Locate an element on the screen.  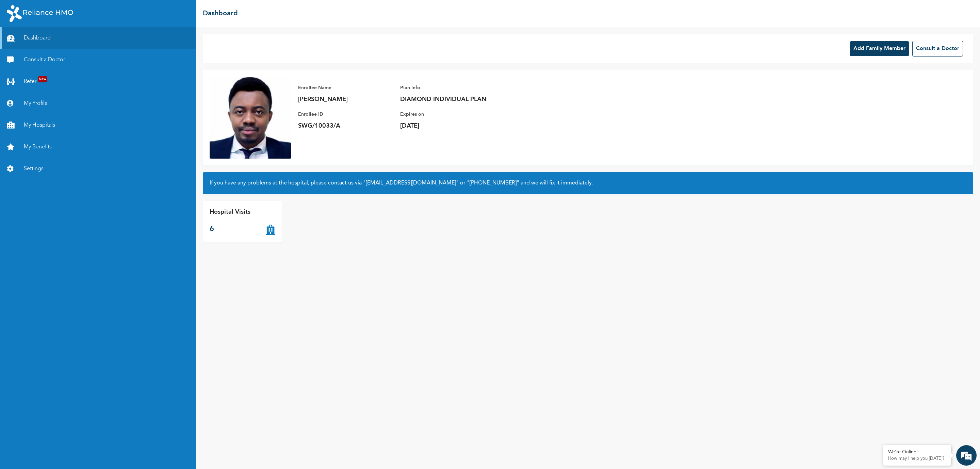
span: We're online! is located at coordinates (67, 130).